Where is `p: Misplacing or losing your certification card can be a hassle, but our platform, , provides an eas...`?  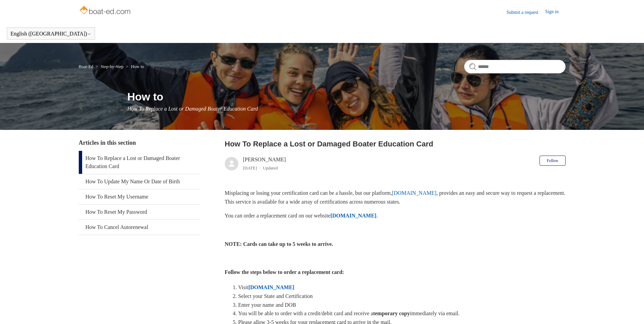
p: Misplacing or losing your certification card can be a hassle, but our platform, , provides an eas... is located at coordinates (395, 197).